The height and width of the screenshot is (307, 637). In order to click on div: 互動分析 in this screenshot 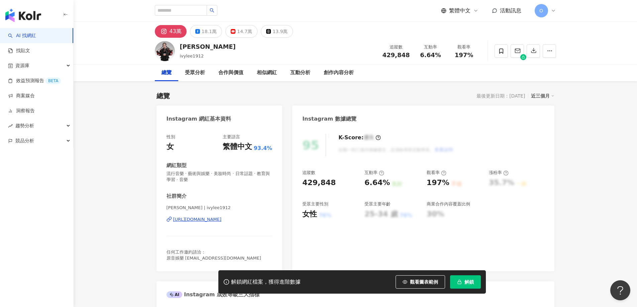, I will do `click(300, 73)`.